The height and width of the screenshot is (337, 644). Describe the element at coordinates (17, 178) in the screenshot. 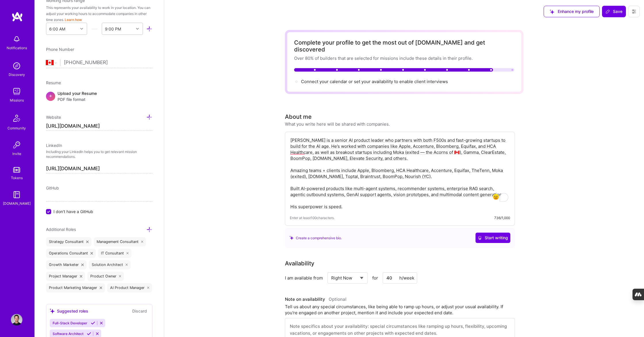

I see `div: Tokens` at that location.